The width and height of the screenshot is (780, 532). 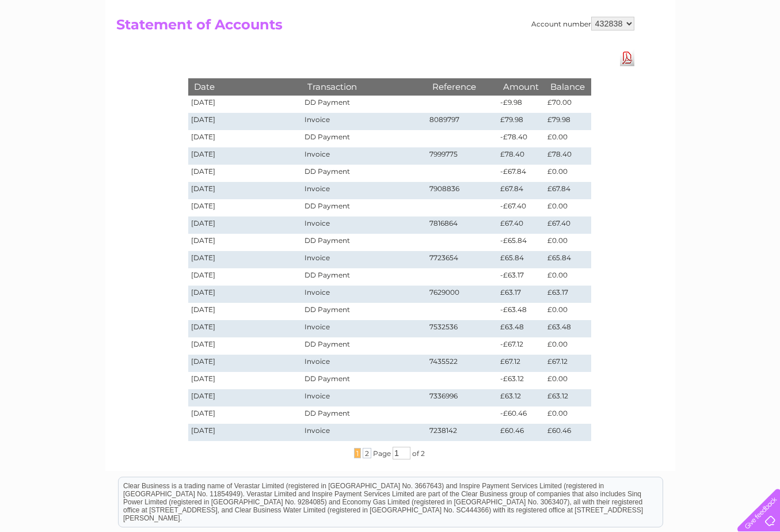 What do you see at coordinates (462, 432) in the screenshot?
I see `td: 7238142` at bounding box center [462, 432].